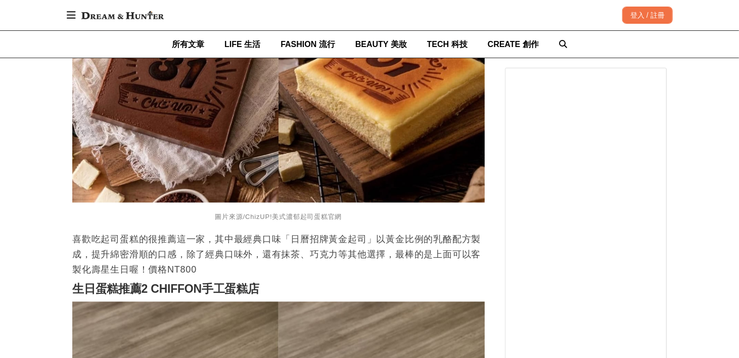  Describe the element at coordinates (447, 44) in the screenshot. I see `a: TECH 科技` at that location.